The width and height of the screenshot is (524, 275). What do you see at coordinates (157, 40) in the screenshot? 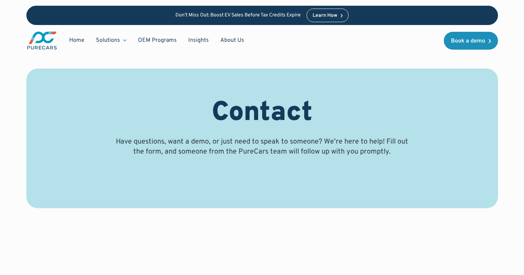
I see `a: OEM Programs` at bounding box center [157, 40].